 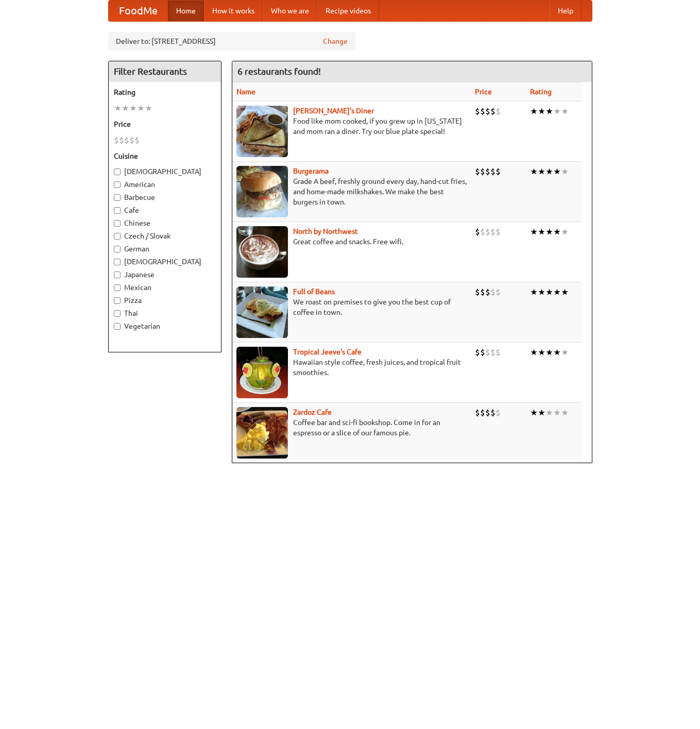 What do you see at coordinates (541, 92) in the screenshot?
I see `a: Rating` at bounding box center [541, 92].